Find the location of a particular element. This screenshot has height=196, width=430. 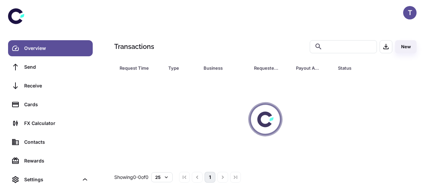

button: page 1 is located at coordinates (210, 178).